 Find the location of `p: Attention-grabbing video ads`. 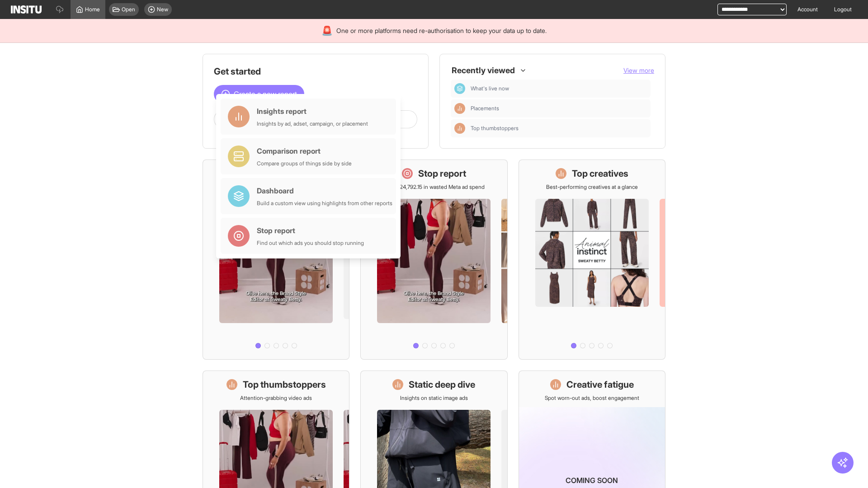

p: Attention-grabbing video ads is located at coordinates (276, 398).